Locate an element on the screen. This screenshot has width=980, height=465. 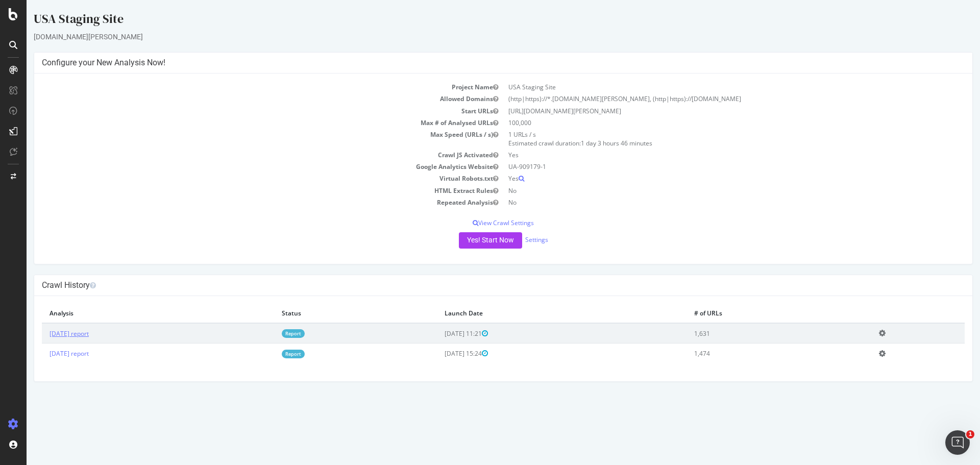
a: Settings is located at coordinates (510, 239).